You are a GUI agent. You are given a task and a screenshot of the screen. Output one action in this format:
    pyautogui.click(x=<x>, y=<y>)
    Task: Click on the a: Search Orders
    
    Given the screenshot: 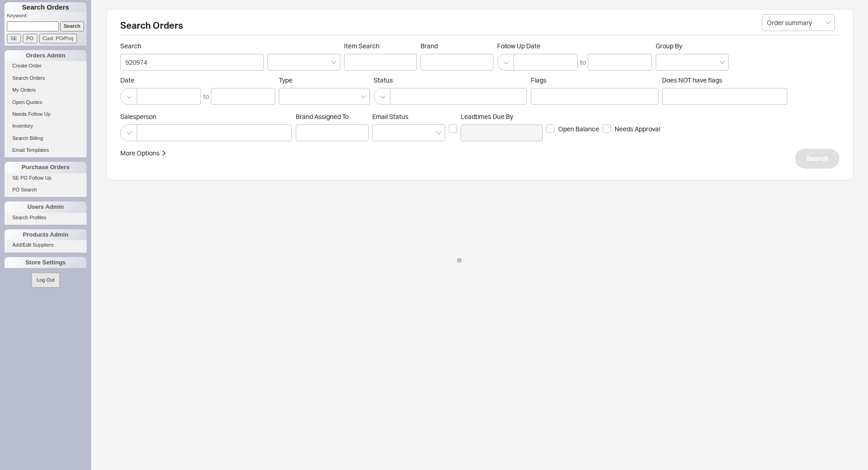 What is the action you would take?
    pyautogui.click(x=45, y=78)
    